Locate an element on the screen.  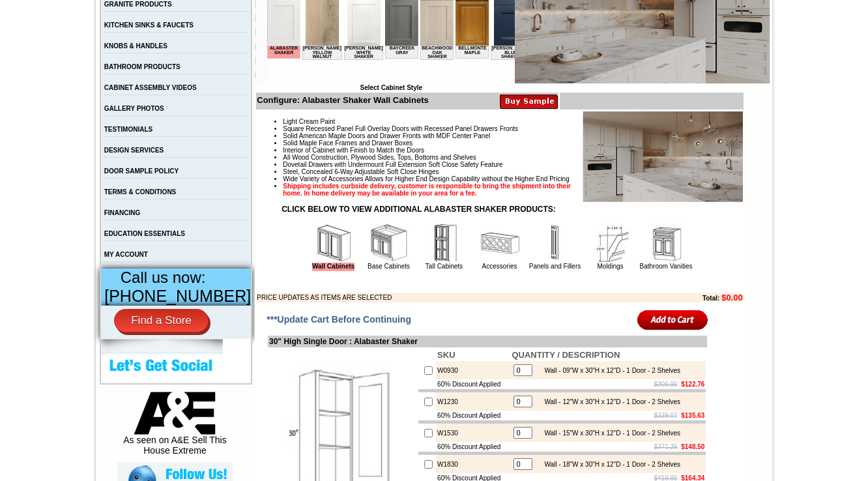
b: Select Cabinet Style is located at coordinates (391, 87).